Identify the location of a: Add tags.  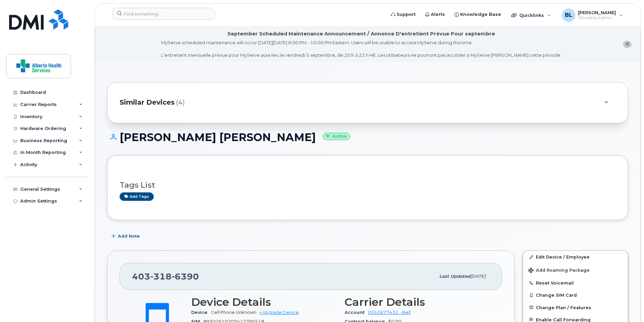
(136, 197).